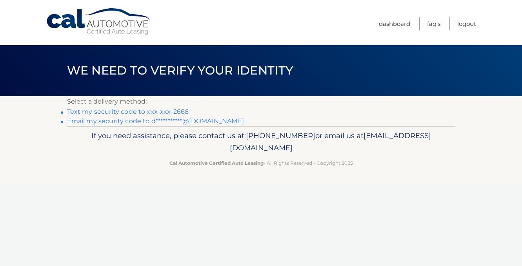 This screenshot has width=522, height=266. I want to click on a: Text my security code to xxx-xxx-2668, so click(128, 111).